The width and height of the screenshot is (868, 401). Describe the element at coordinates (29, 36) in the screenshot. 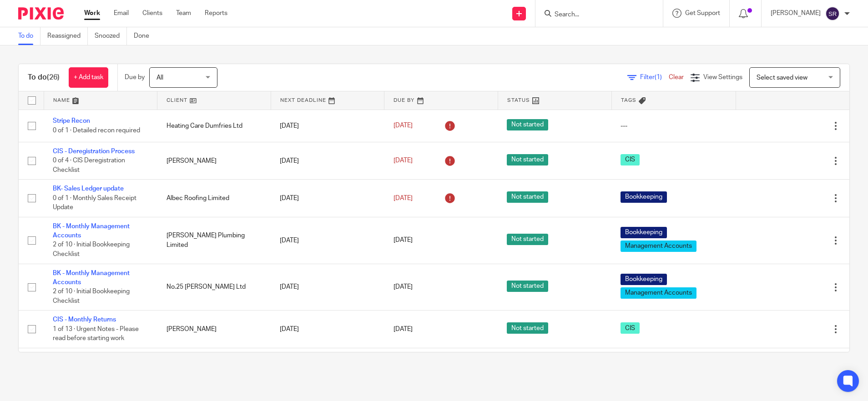

I see `a: To do` at that location.